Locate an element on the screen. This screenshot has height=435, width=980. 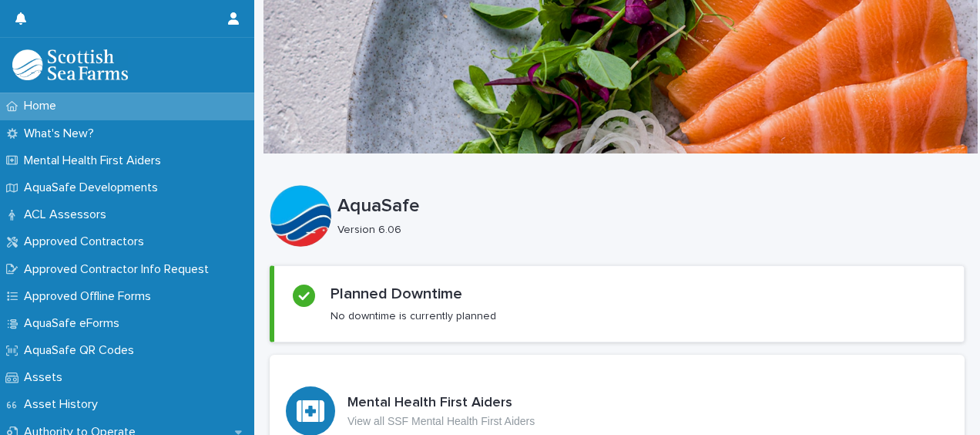
p: Approved Offline Forms is located at coordinates (90, 296).